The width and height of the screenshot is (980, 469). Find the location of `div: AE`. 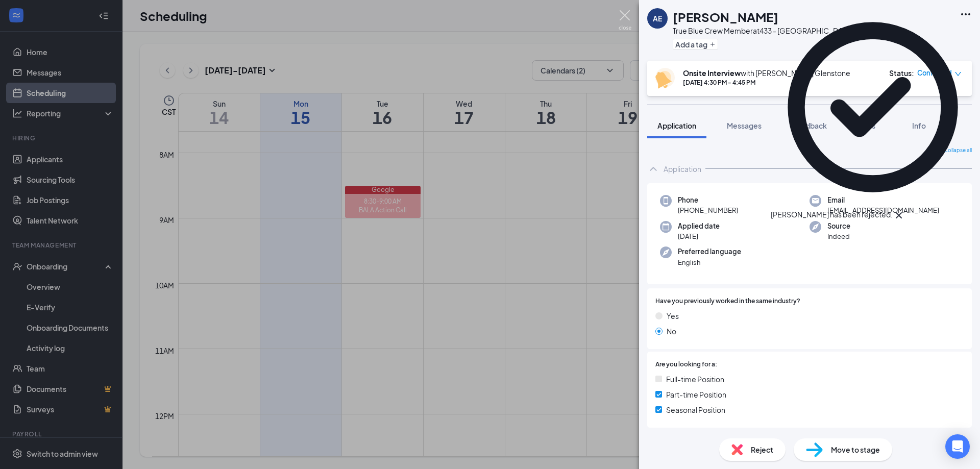

div: AE is located at coordinates (658, 18).